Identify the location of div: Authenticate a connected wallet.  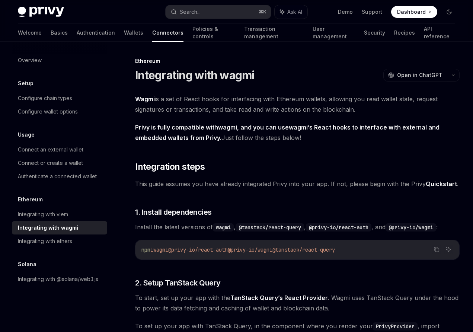
(57, 176).